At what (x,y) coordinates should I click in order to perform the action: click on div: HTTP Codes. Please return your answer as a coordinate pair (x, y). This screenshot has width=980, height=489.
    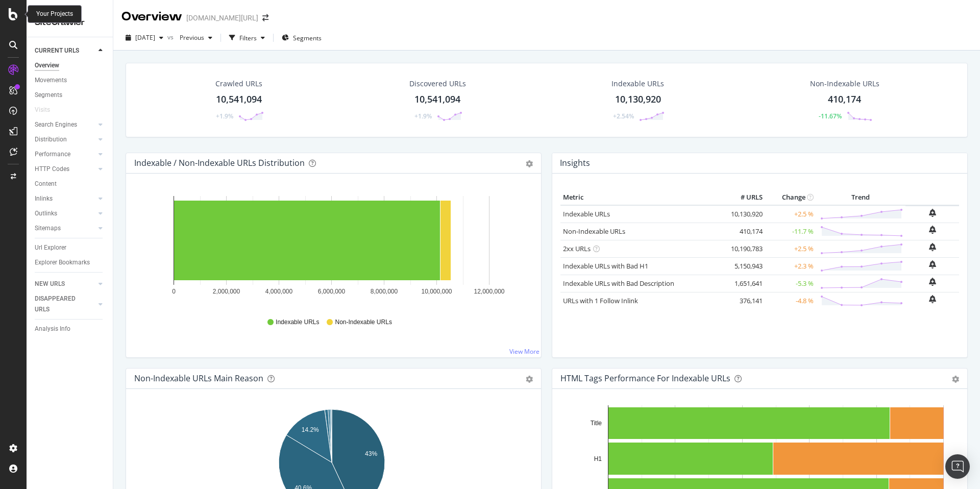
    Looking at the image, I should click on (52, 169).